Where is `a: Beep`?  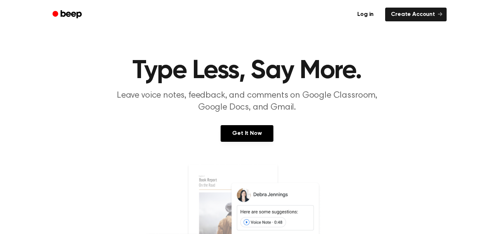 a: Beep is located at coordinates (68, 14).